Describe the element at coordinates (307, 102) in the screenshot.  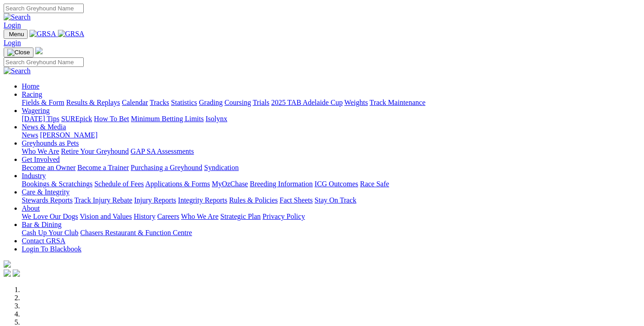
I see `a: 2025 TAB Adelaide Cup` at that location.